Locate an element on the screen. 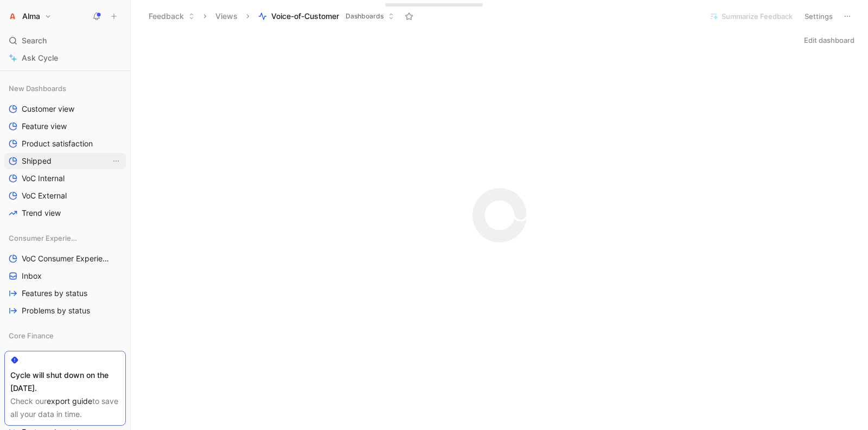 The width and height of the screenshot is (868, 430). button: View actions is located at coordinates (116, 161).